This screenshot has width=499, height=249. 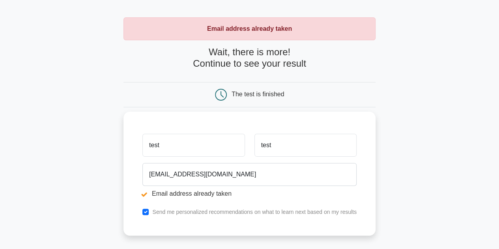 What do you see at coordinates (249, 194) in the screenshot?
I see `li: Email address already taken` at bounding box center [249, 194].